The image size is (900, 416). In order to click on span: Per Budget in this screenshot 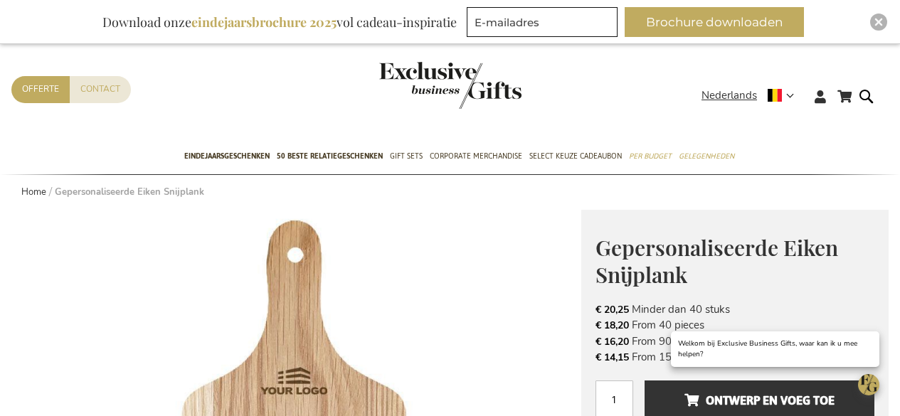, I will do `click(650, 156)`.